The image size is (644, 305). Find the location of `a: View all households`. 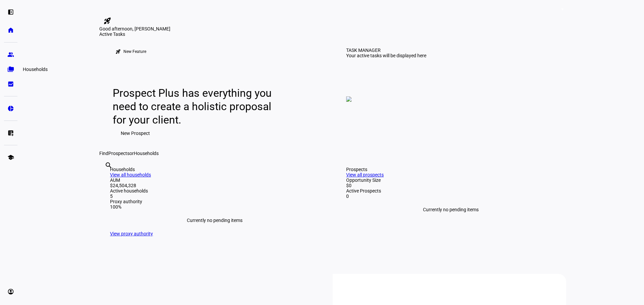

a: View all households is located at coordinates (131, 175).